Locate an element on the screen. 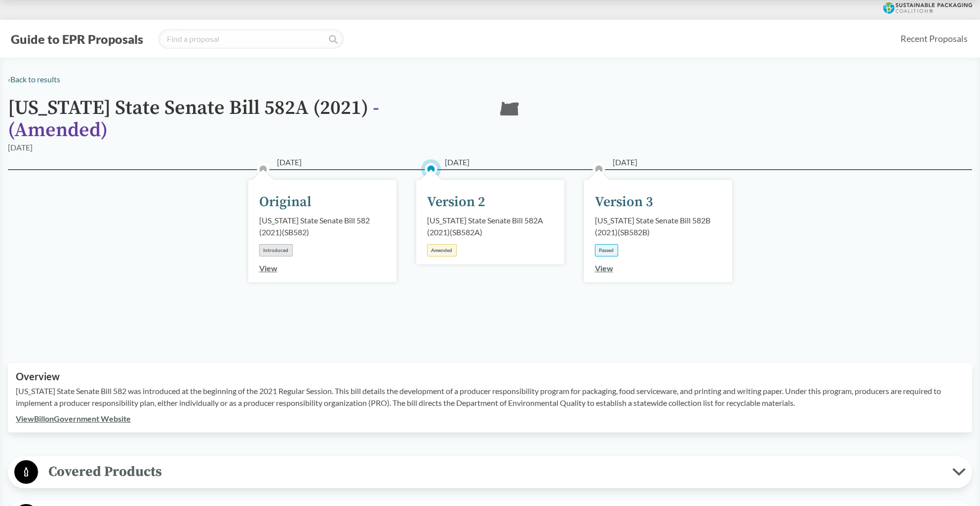 This screenshot has height=506, width=980. a: ViewBillonGovernment Website is located at coordinates (73, 418).